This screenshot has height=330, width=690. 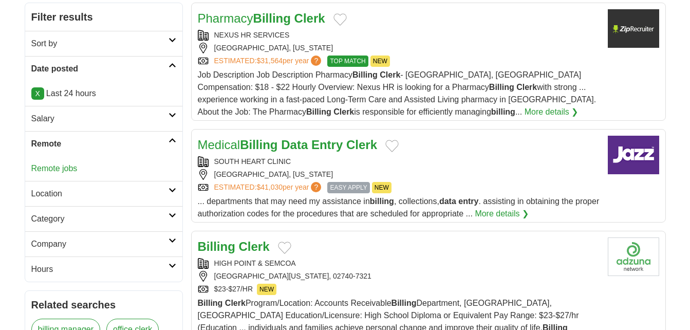 I want to click on a: Remote, so click(x=104, y=143).